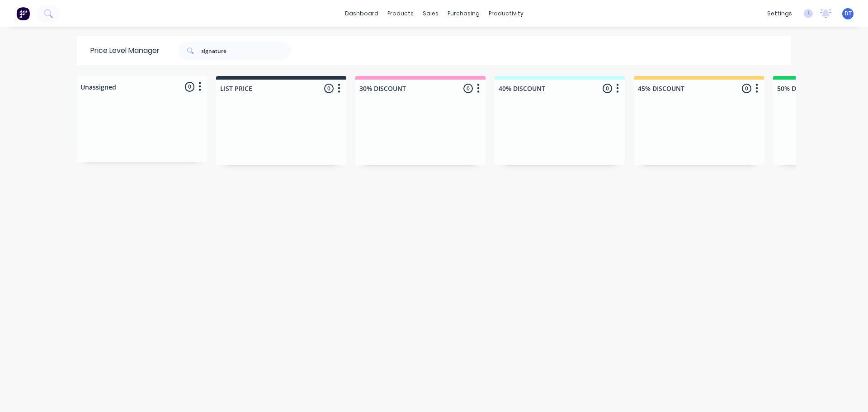  I want to click on div: Unassigned, so click(97, 87).